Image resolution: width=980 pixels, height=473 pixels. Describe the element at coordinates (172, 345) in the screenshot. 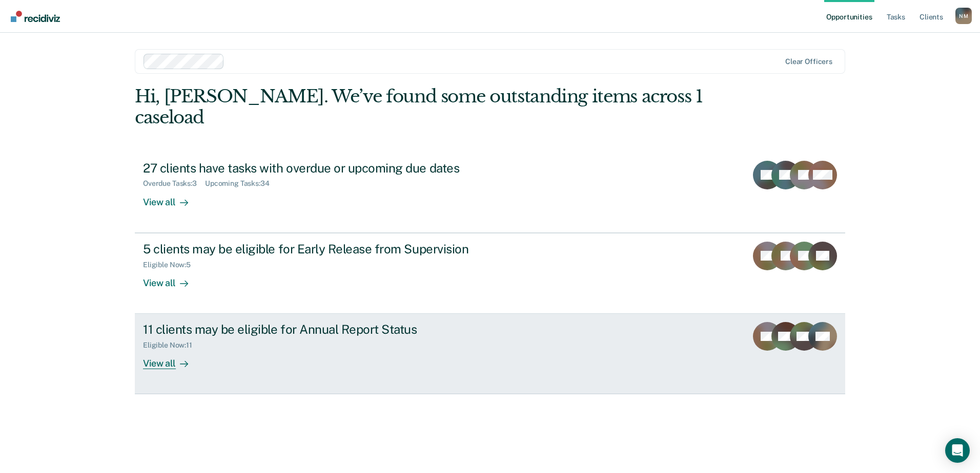

I see `div: Eligible Now : 11` at that location.